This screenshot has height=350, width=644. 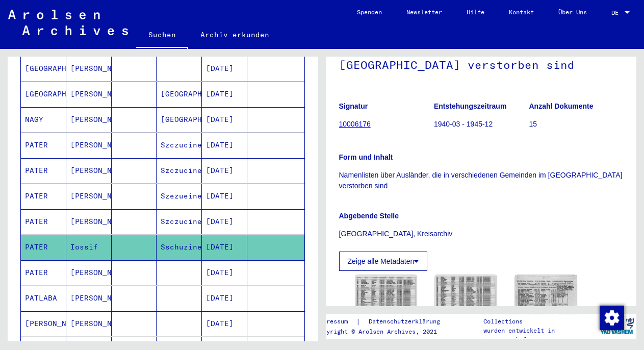 What do you see at coordinates (407, 321) in the screenshot?
I see `a: Datenschutzerklärung` at bounding box center [407, 321].